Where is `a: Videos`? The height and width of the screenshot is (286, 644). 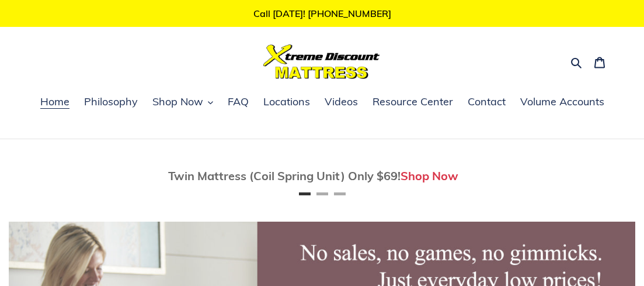 a: Videos is located at coordinates (341, 102).